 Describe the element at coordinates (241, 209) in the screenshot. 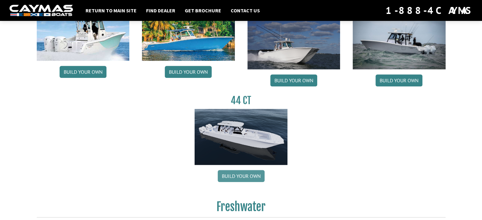

I see `h2: Freshwater` at that location.